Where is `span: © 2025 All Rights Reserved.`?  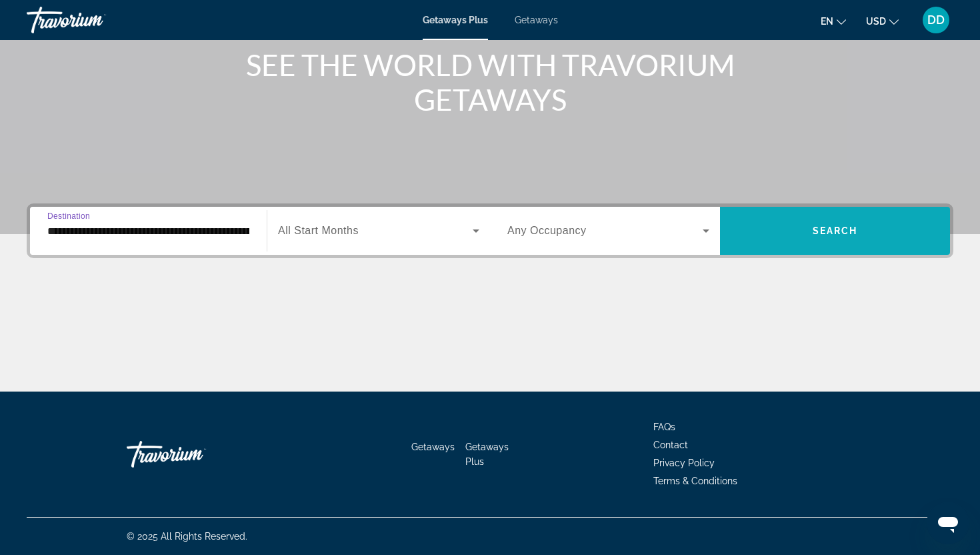 span: © 2025 All Rights Reserved. is located at coordinates (187, 536).